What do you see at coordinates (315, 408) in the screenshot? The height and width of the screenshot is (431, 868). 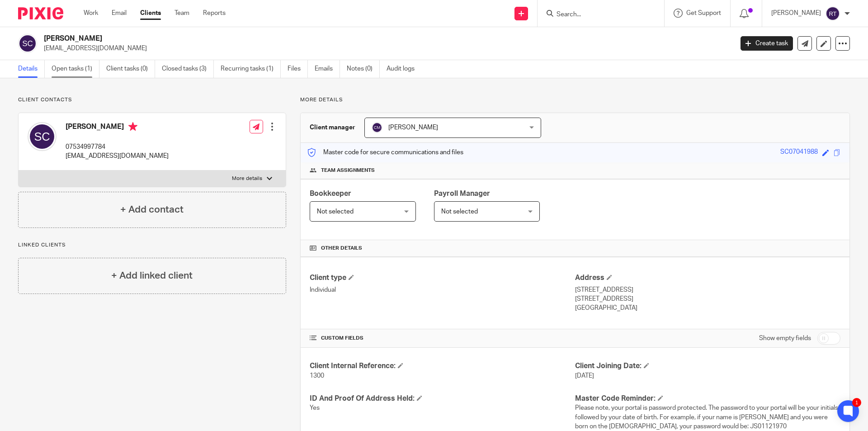 I see `span: Yes` at bounding box center [315, 408].